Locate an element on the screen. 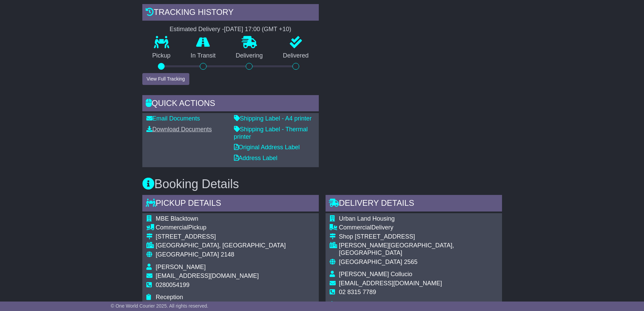  span: 2565 is located at coordinates (411, 262).